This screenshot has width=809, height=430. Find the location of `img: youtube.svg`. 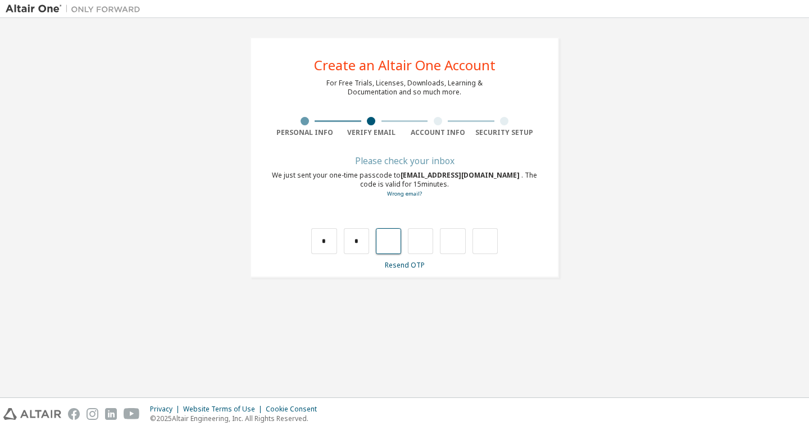

img: youtube.svg is located at coordinates (132, 414).